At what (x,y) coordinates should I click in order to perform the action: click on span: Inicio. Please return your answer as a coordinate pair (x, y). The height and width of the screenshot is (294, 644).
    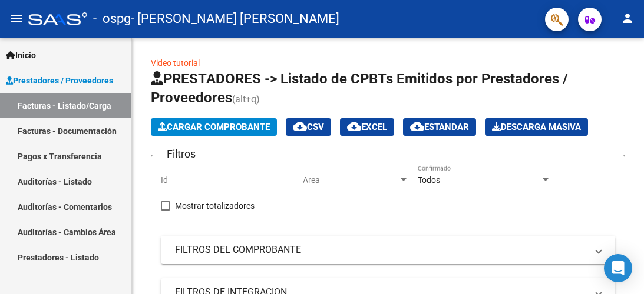
    Looking at the image, I should click on (21, 55).